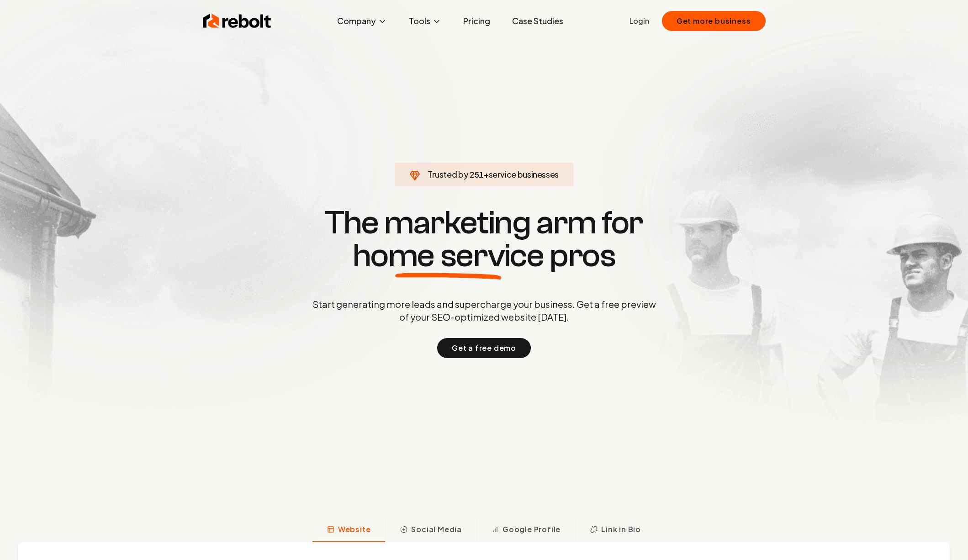 The height and width of the screenshot is (560, 968). I want to click on a: Pricing, so click(476, 21).